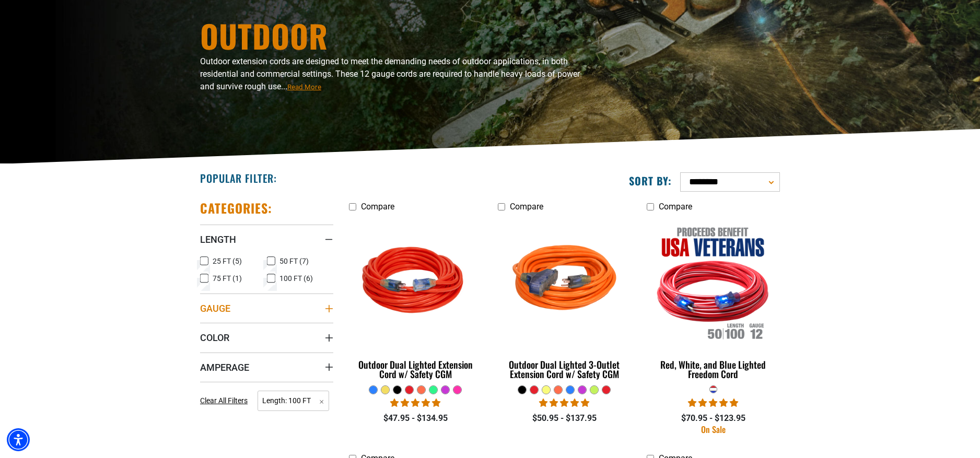 The height and width of the screenshot is (458, 980). What do you see at coordinates (266, 337) in the screenshot?
I see `summary: Color` at bounding box center [266, 337].